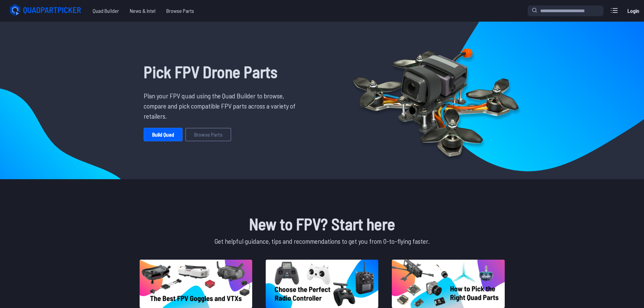 This screenshot has height=308, width=644. What do you see at coordinates (106, 11) in the screenshot?
I see `a: Quad Builder` at bounding box center [106, 11].